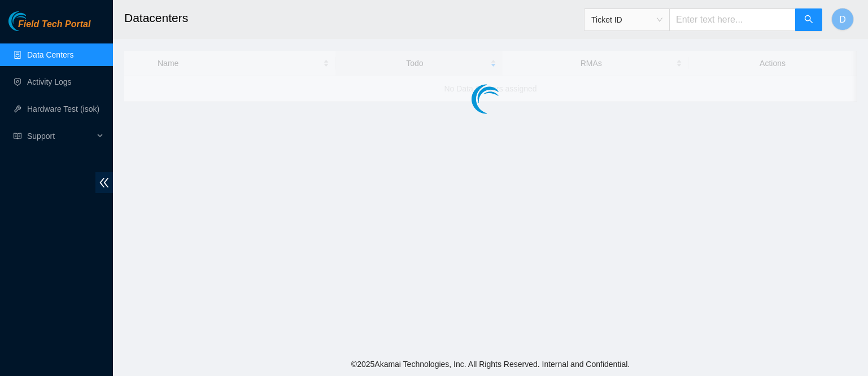  What do you see at coordinates (63, 109) in the screenshot?
I see `a: Hardware Test (isok)` at bounding box center [63, 109].